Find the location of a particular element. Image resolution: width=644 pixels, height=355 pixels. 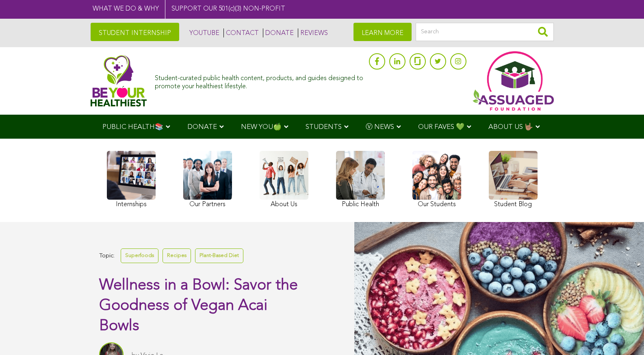

span: Topic: is located at coordinates (107, 256).